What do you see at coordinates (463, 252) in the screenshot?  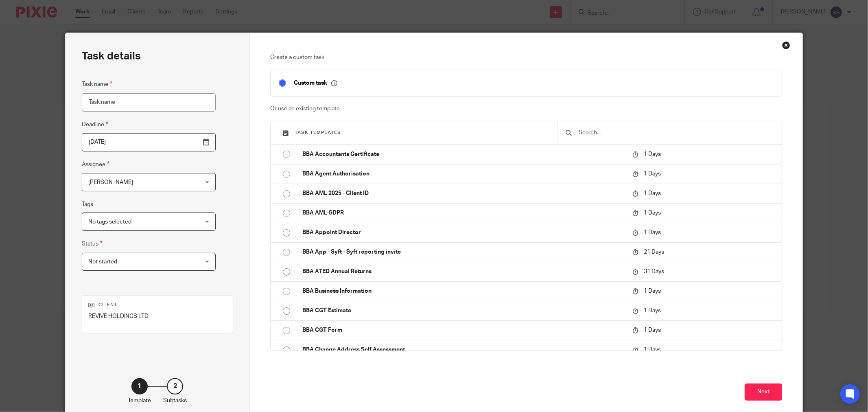 I see `p: BBA App - Syft - Syft reporting invite` at bounding box center [463, 252].